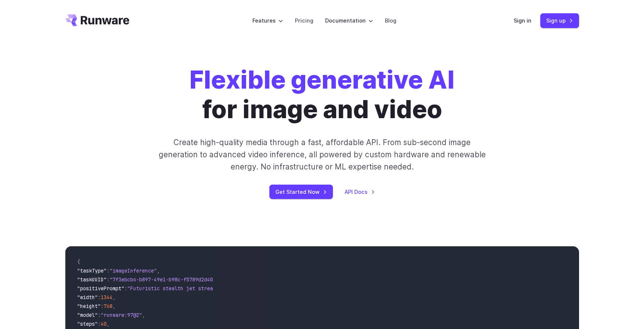  What do you see at coordinates (322, 80) in the screenshot?
I see `strong: Flexible generative AI` at bounding box center [322, 80].